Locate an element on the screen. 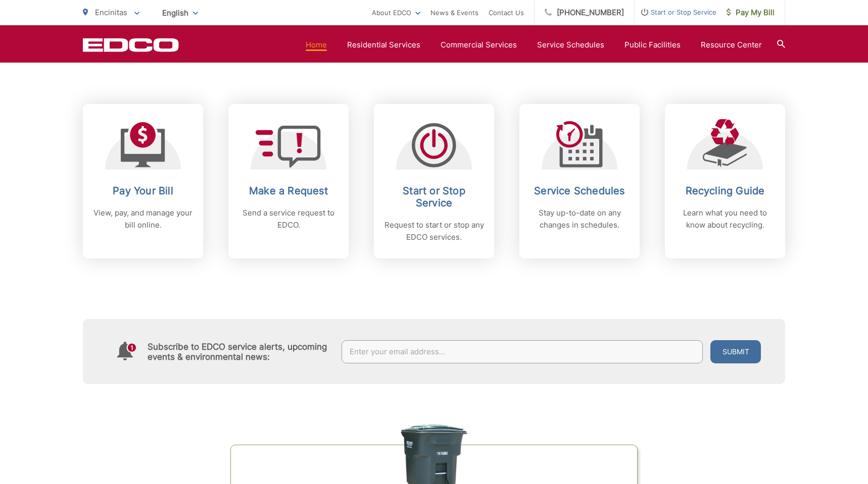  h4: Subscribe to EDCO service alerts, upcoming events & environmental news: is located at coordinates (239, 352).